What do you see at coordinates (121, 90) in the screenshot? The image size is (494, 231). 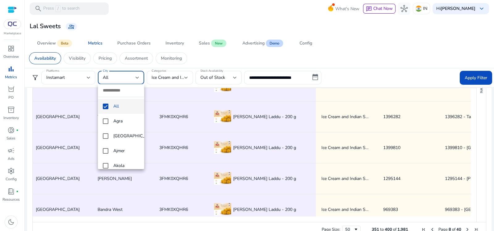 I see `input: dropdown search` at bounding box center [121, 90].